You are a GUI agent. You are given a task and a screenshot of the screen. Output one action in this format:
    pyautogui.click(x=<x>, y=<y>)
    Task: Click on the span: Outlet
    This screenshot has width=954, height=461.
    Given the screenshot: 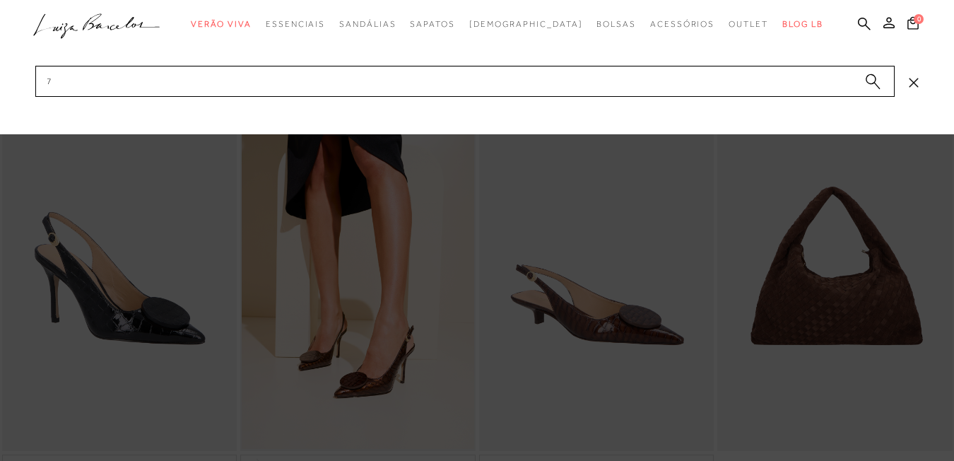 What is the action you would take?
    pyautogui.click(x=748, y=24)
    